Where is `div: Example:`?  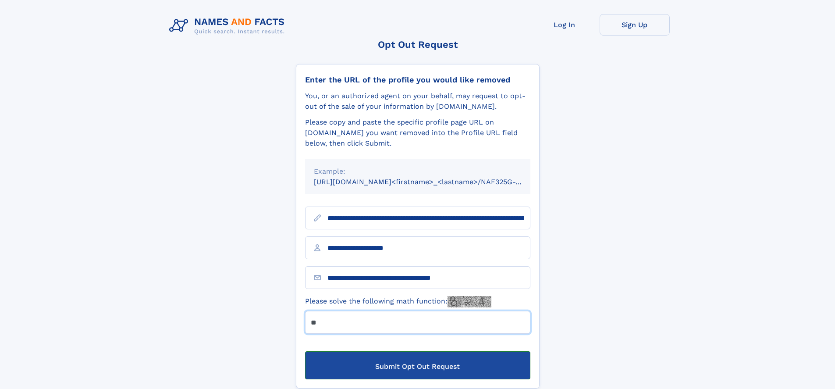 div: Example: is located at coordinates (418, 171).